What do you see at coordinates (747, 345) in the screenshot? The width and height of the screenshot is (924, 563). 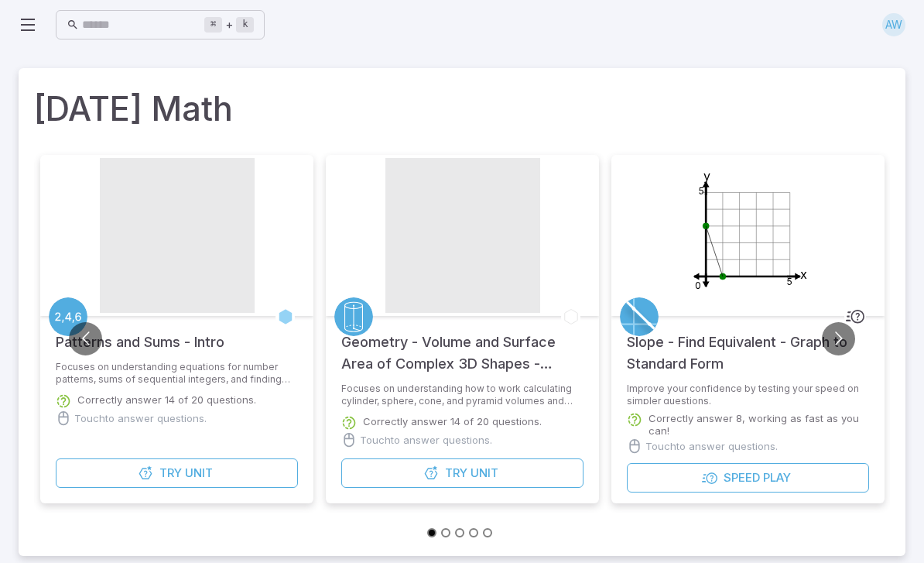 I see `h5: Slope - Find Equivalent - Graph to Standard Form` at bounding box center [747, 345].